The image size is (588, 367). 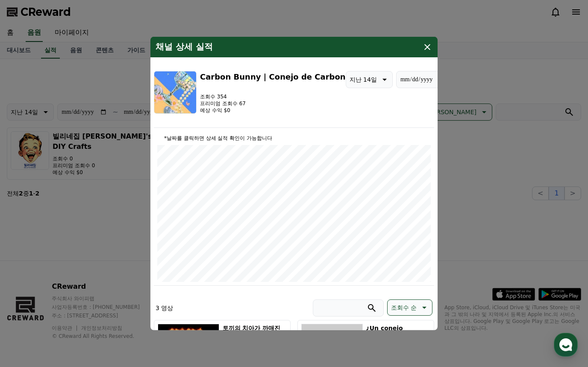 I want to click on p: 예상 수익 $0, so click(x=273, y=111).